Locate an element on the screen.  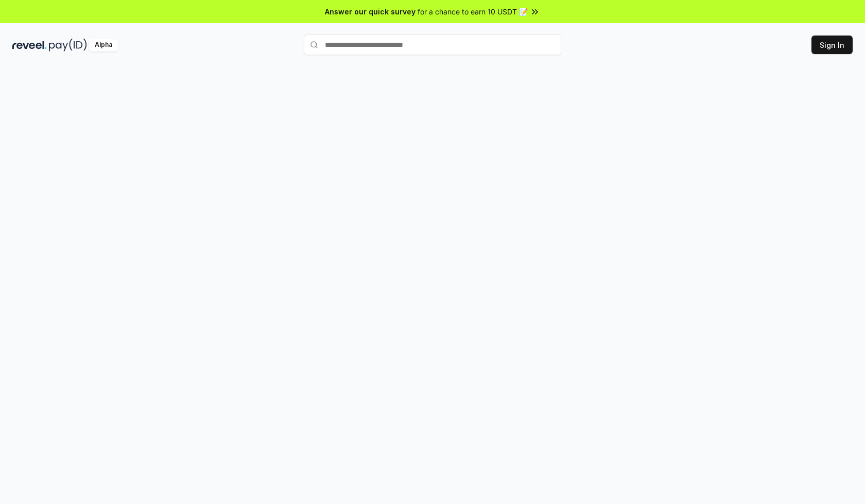
img: reveel_dark is located at coordinates (30, 45).